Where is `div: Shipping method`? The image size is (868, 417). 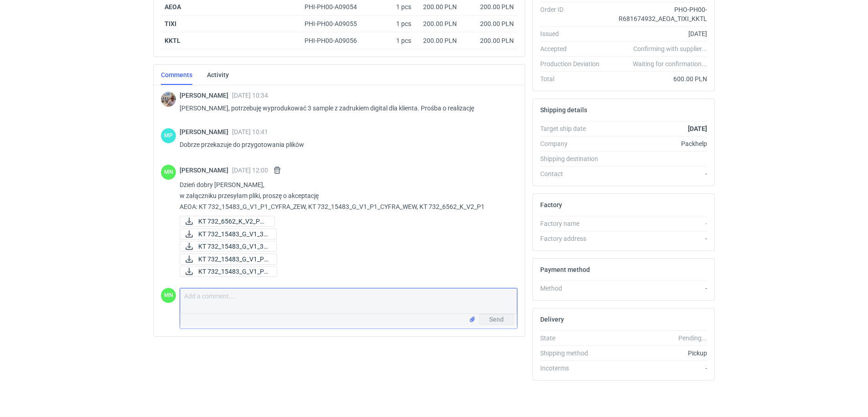 div: Shipping method is located at coordinates (574, 353).